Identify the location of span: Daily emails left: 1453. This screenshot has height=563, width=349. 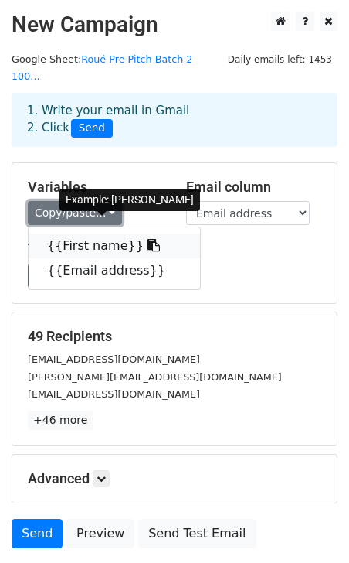
(280, 60).